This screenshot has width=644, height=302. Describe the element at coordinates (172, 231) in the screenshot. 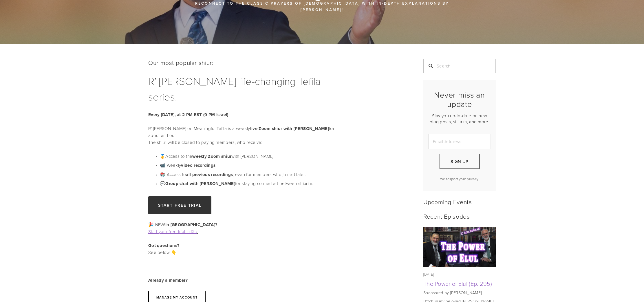

I see `span: Start your free trial in ₪ ›` at that location.